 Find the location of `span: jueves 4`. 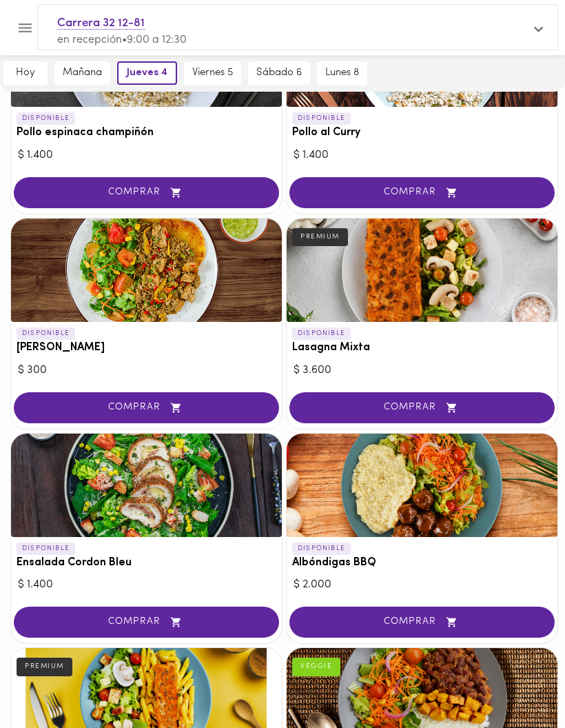

span: jueves 4 is located at coordinates (147, 73).